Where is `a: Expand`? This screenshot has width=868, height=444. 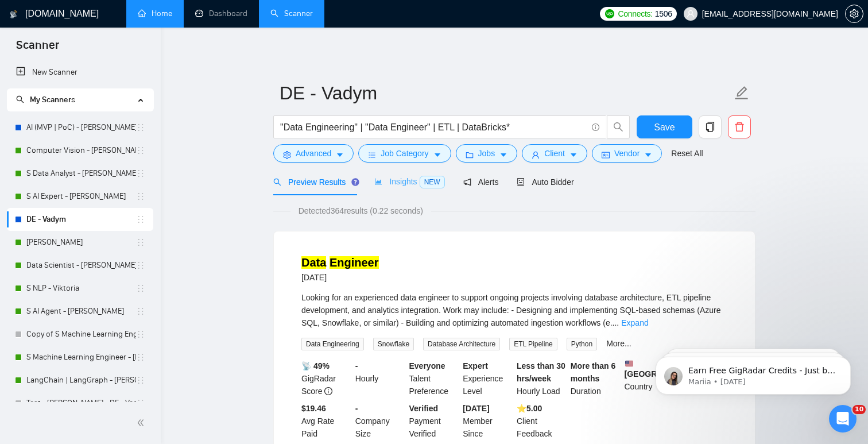 a: Expand is located at coordinates (635, 323).